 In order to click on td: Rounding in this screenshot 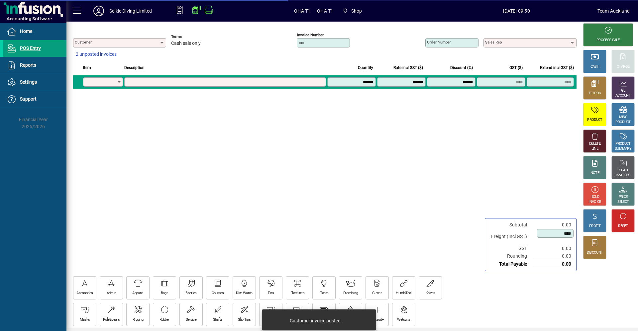, I will do `click(511, 257)`.